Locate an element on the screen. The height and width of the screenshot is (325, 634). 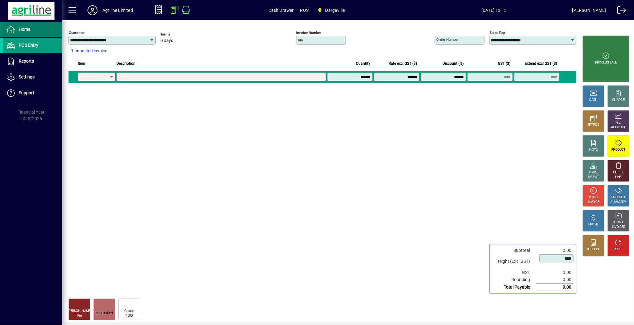
mat-label: Invoice number is located at coordinates (309, 33).